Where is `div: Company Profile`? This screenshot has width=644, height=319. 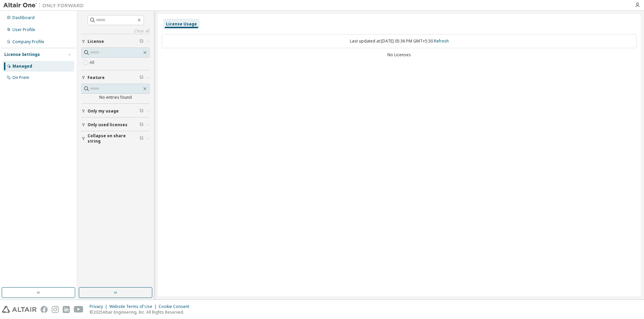
div: Company Profile is located at coordinates (28, 42).